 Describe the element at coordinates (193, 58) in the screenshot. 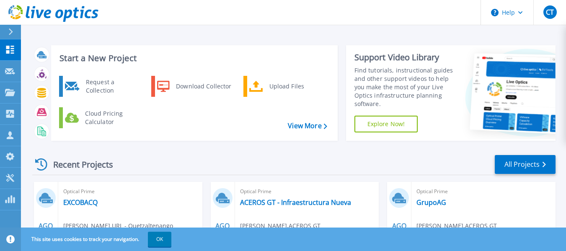

I see `h3: Start a New Project` at that location.